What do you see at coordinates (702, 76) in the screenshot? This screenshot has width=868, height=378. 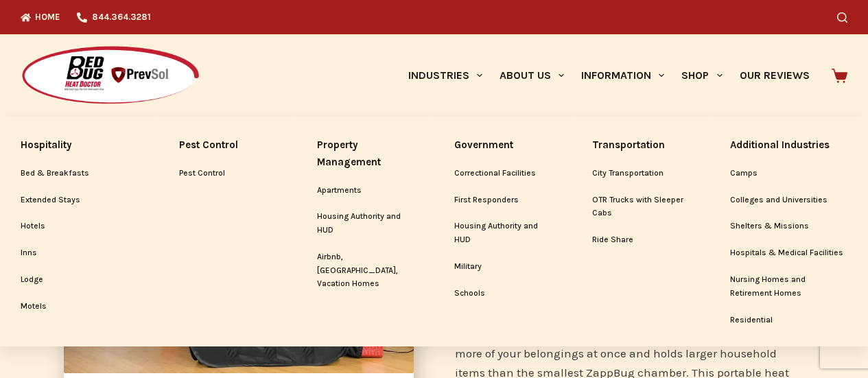 I see `a: Shop` at bounding box center [702, 76].